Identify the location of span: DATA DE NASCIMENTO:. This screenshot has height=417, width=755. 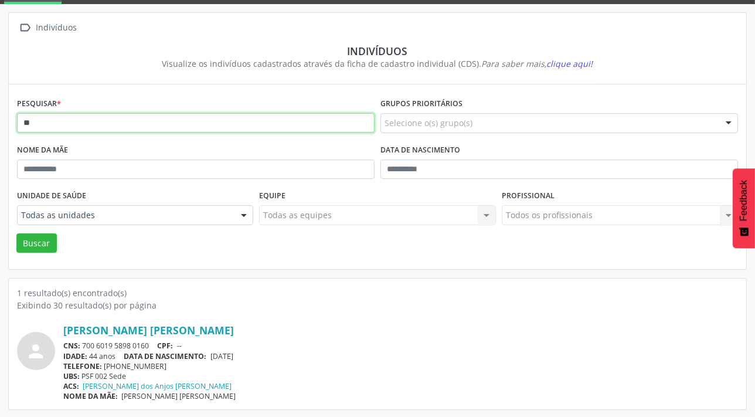
(165, 356).